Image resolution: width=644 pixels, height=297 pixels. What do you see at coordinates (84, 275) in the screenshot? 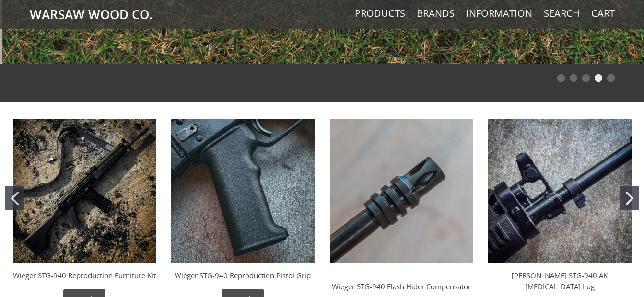
I see `a: Wieger STG-940 Reproduction Furniture Kit` at bounding box center [84, 275].